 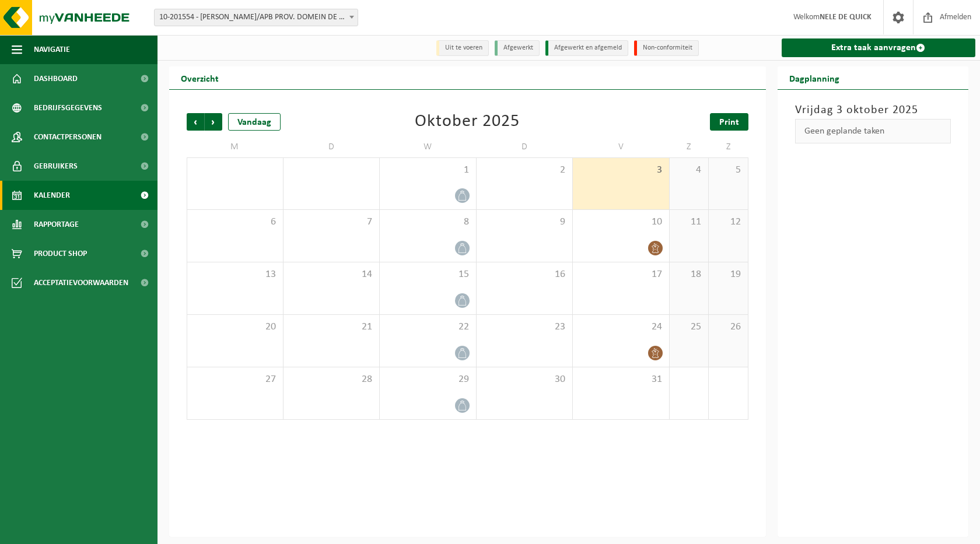 I want to click on span: Print, so click(x=730, y=122).